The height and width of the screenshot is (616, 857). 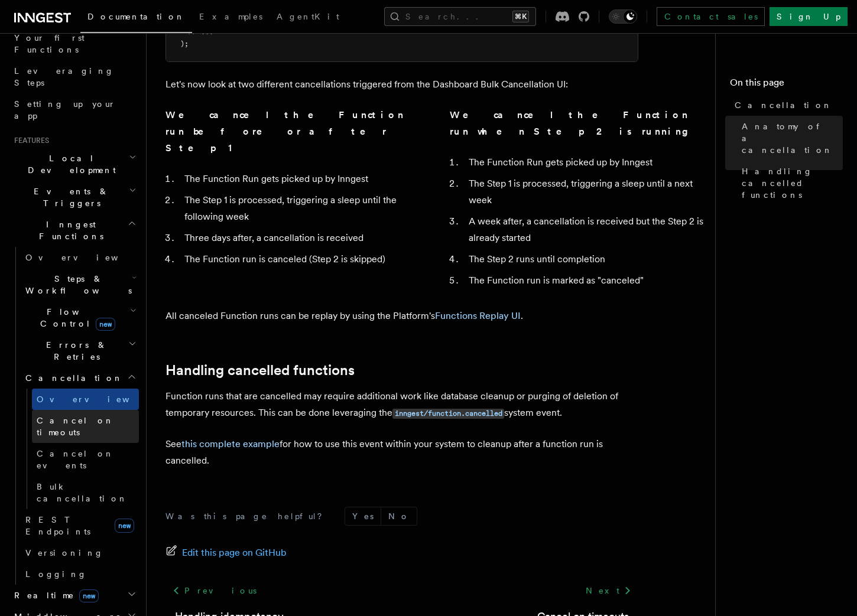 What do you see at coordinates (58, 526) in the screenshot?
I see `span: REST Endpoints` at bounding box center [58, 526].